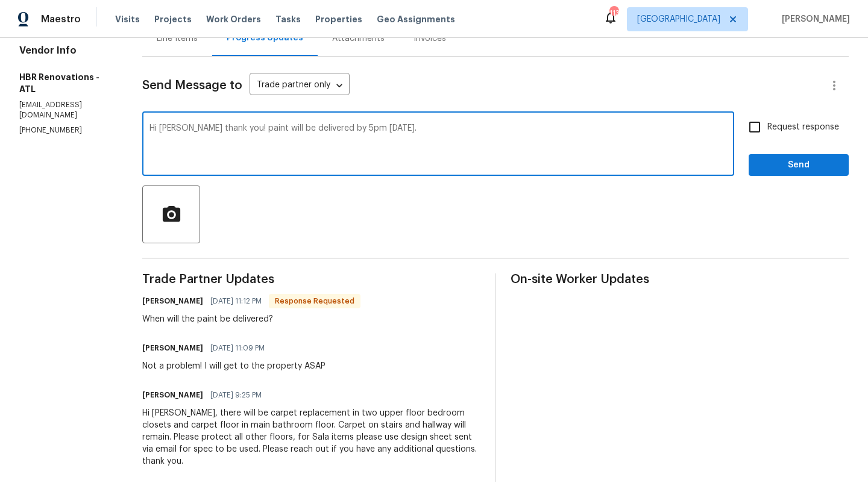 The height and width of the screenshot is (489, 868). What do you see at coordinates (127, 19) in the screenshot?
I see `span: Visits` at bounding box center [127, 19].